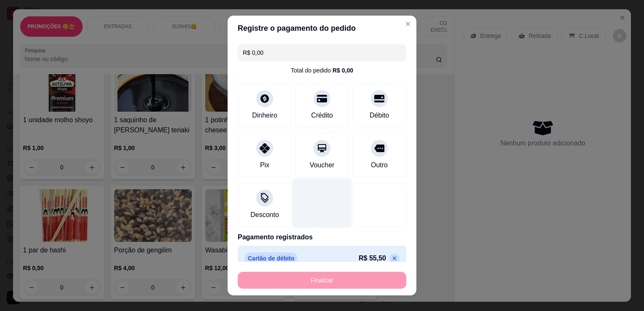 This screenshot has height=311, width=644. What do you see at coordinates (265, 116) in the screenshot?
I see `div: Dinheiro` at bounding box center [265, 116].